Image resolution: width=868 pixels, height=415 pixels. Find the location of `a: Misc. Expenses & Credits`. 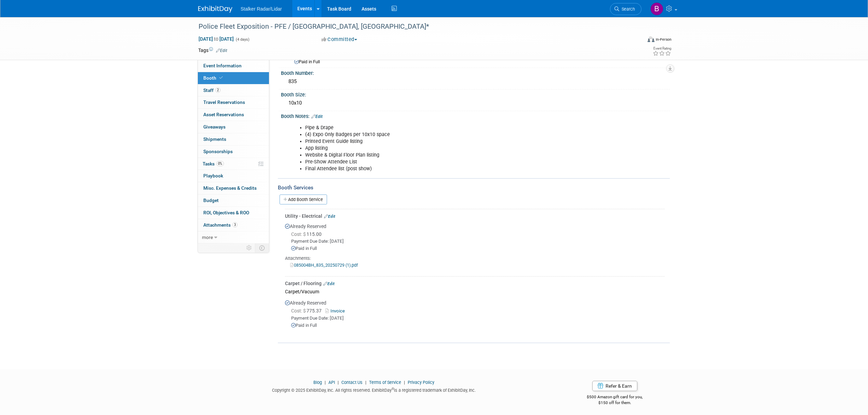

a: Misc. Expenses & Credits is located at coordinates (234, 188).